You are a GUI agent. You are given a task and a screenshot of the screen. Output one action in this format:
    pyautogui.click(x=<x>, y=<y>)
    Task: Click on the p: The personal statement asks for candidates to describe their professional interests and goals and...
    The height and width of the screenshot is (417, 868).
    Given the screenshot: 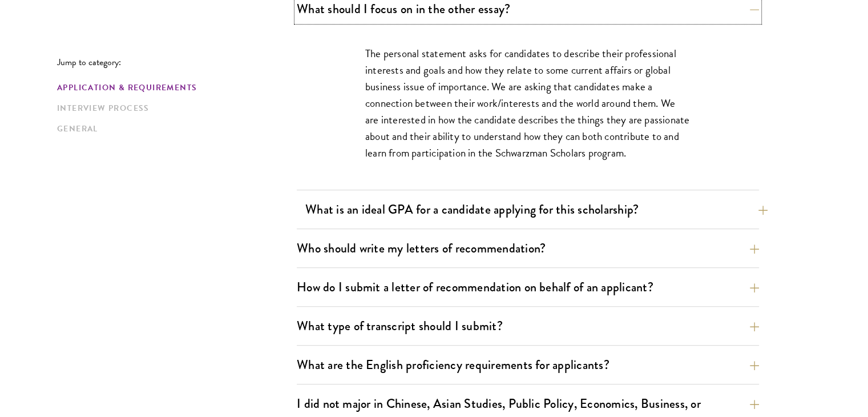 What is the action you would take?
    pyautogui.click(x=528, y=103)
    